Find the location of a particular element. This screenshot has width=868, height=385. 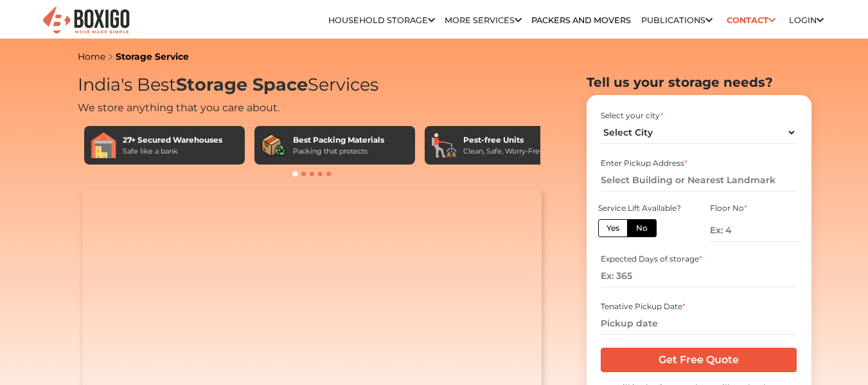

a: Publications is located at coordinates (677, 20).